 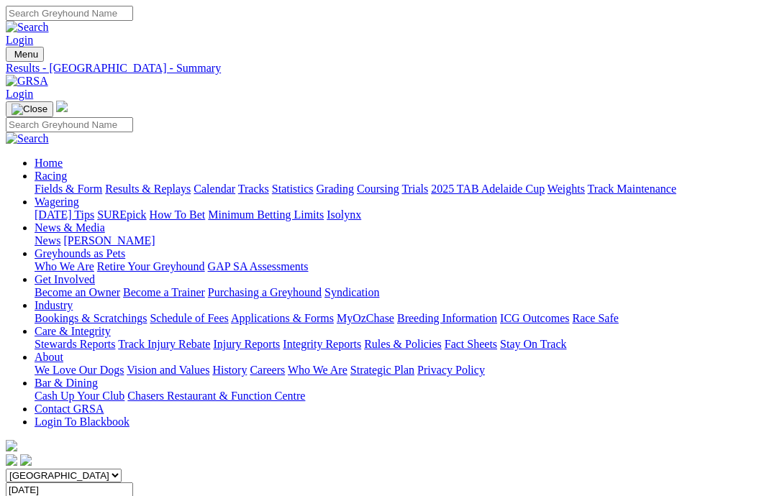 What do you see at coordinates (147, 188) in the screenshot?
I see `a: Results & Replays` at bounding box center [147, 188].